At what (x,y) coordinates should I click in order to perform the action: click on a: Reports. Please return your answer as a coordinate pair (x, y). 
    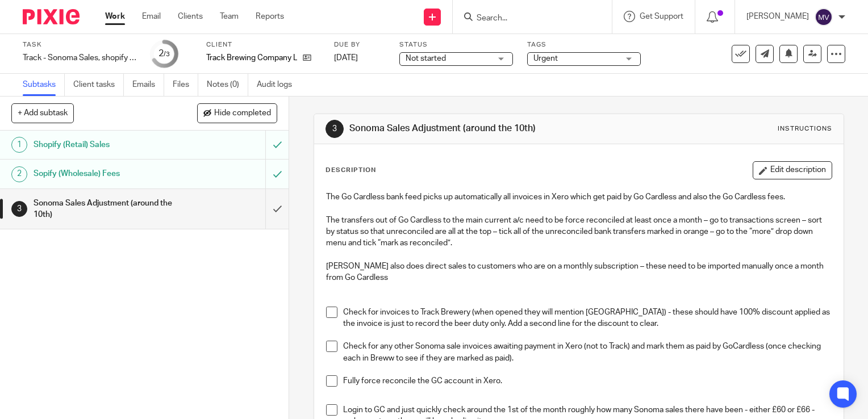
    Looking at the image, I should click on (270, 16).